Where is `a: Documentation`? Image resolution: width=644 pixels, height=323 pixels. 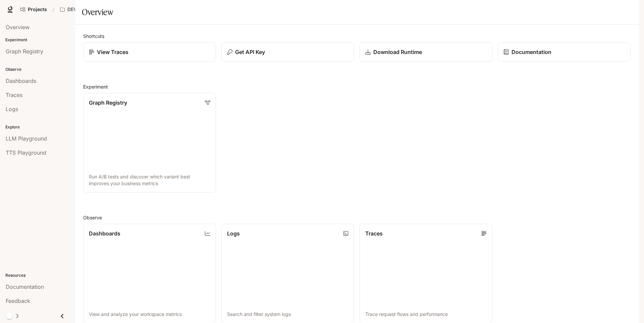
a: Documentation is located at coordinates (564, 52).